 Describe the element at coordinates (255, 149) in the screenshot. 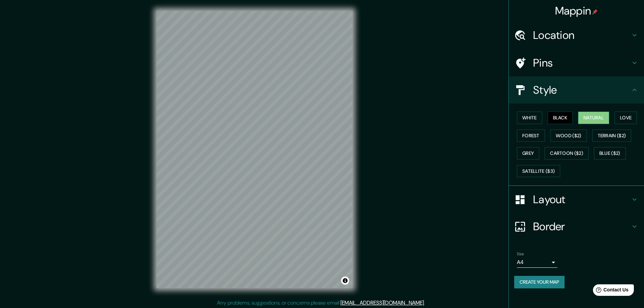

I see `canvas: Map` at that location.